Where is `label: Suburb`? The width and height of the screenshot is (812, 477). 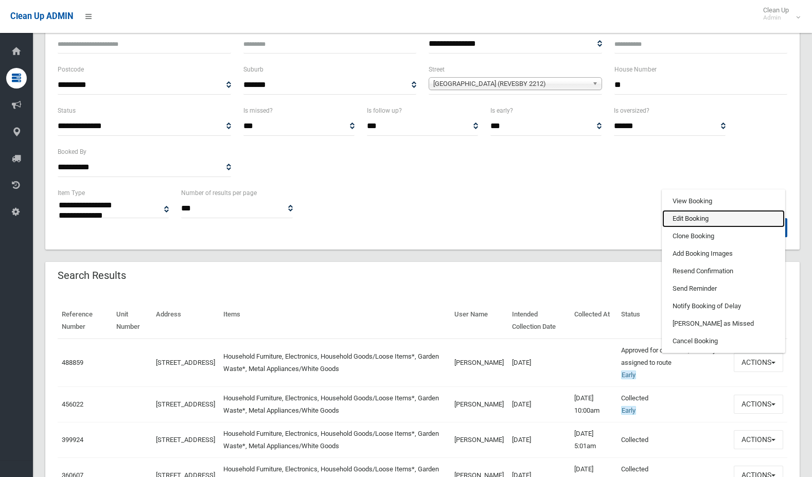 label: Suburb is located at coordinates (253, 69).